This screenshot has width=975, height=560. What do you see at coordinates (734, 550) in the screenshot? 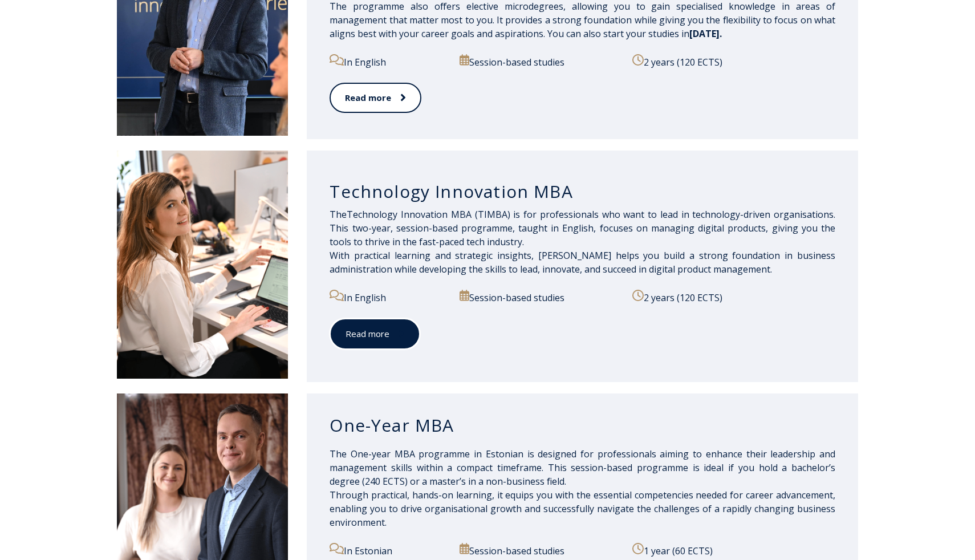
I see `p: 1 year (60 ECTS)` at bounding box center [734, 550].